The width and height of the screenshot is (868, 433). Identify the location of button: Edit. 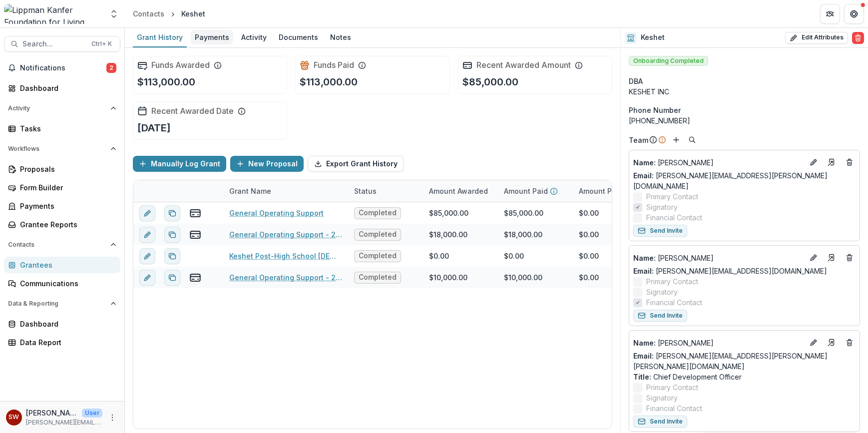
(814, 258).